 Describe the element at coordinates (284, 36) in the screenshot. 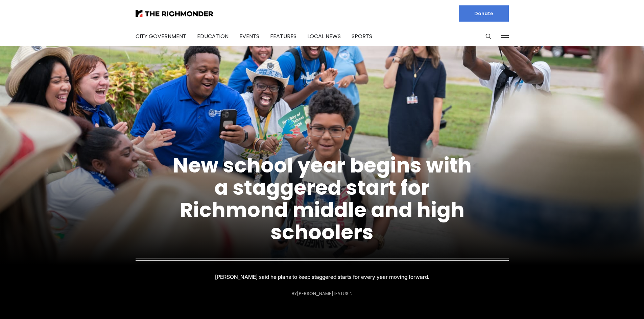

I see `a: Features` at that location.